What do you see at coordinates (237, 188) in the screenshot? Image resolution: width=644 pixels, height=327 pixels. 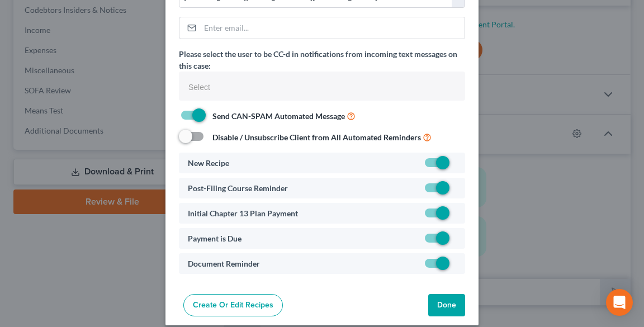 I see `label: Post-Filing Course Reminder` at bounding box center [237, 188].